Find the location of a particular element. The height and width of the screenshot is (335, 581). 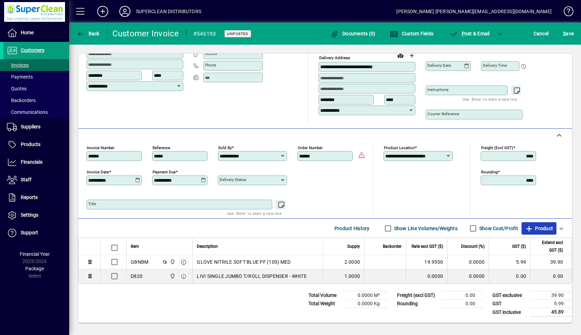

mat-label: Instructions is located at coordinates (438, 90).